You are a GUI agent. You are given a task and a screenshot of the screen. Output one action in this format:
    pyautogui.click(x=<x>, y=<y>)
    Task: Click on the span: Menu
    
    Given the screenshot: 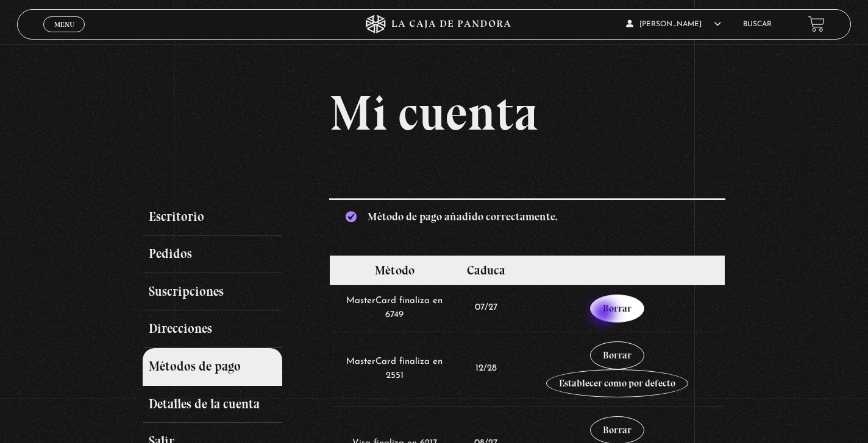 What is the action you would take?
    pyautogui.click(x=64, y=24)
    